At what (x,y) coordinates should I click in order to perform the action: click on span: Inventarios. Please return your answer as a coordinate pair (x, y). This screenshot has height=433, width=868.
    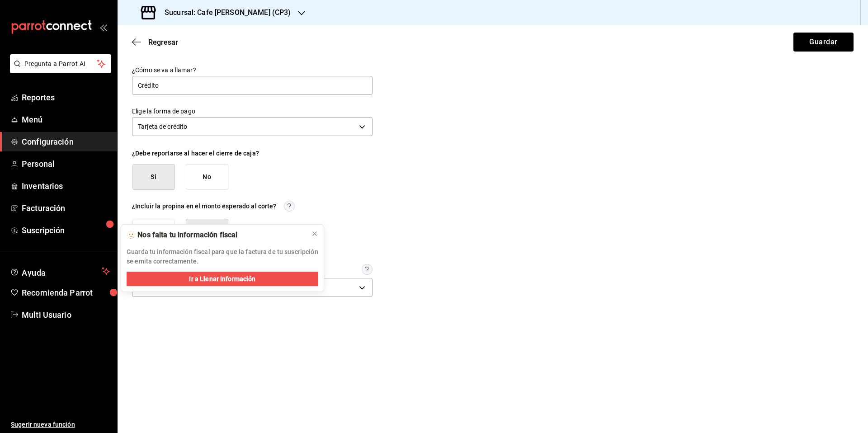
    Looking at the image, I should click on (66, 186).